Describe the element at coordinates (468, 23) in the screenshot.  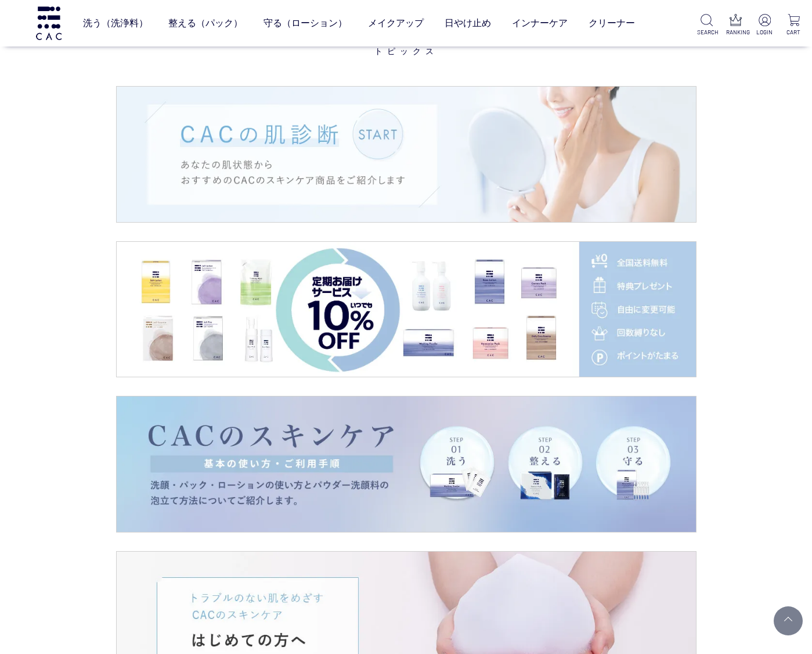
I see `a: 日やけ止め` at that location.